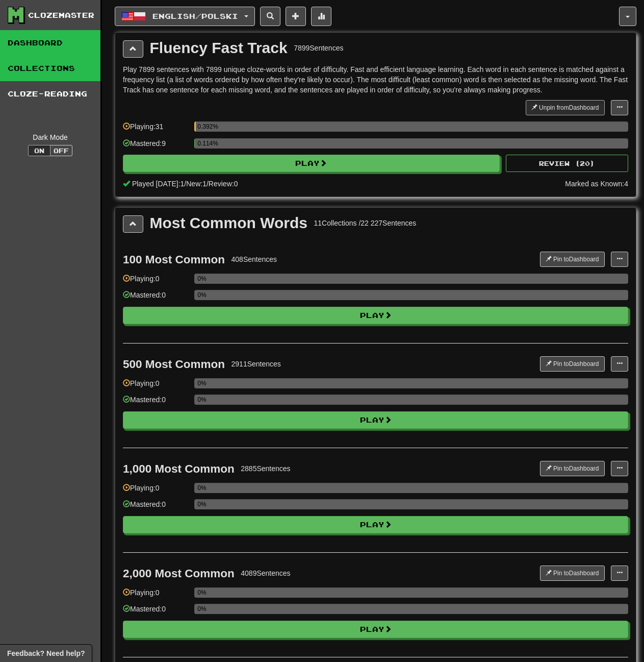 The height and width of the screenshot is (662, 644). I want to click on button: On, so click(39, 151).